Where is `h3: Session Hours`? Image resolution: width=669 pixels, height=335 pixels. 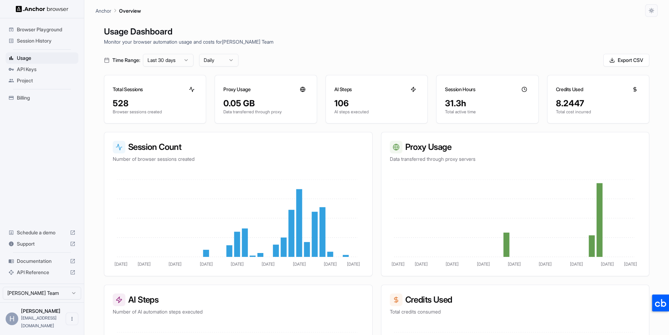 h3: Session Hours is located at coordinates (460, 89).